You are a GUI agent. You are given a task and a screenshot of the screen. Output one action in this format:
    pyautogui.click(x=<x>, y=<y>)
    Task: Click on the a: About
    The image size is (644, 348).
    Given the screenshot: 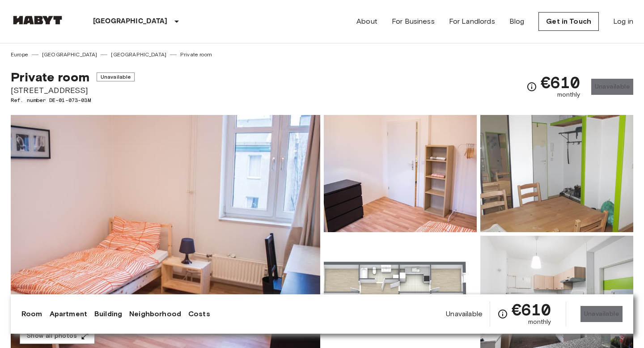 What is the action you would take?
    pyautogui.click(x=367, y=21)
    